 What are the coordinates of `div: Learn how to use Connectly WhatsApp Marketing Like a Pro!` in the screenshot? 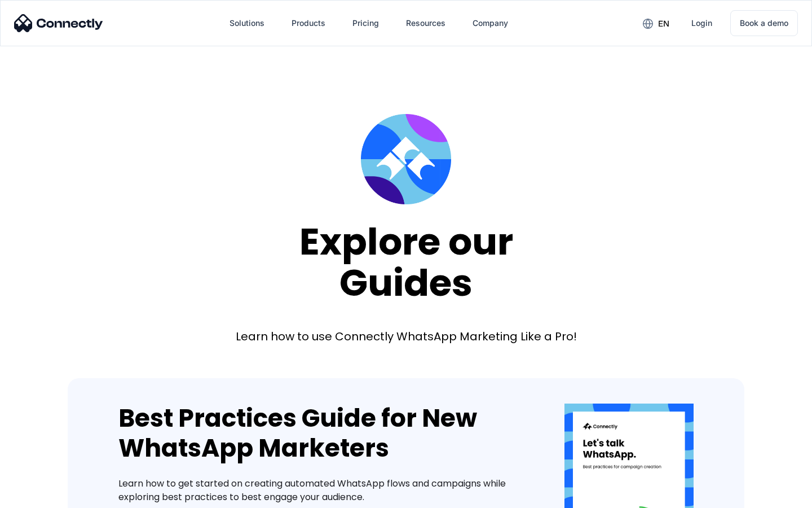 It's located at (406, 337).